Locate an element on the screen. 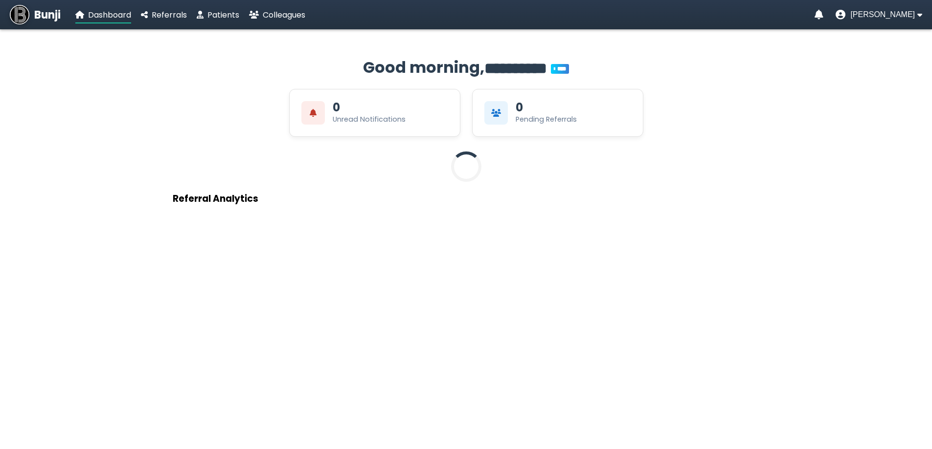 This screenshot has height=449, width=932. a: Colleagues is located at coordinates (277, 15).